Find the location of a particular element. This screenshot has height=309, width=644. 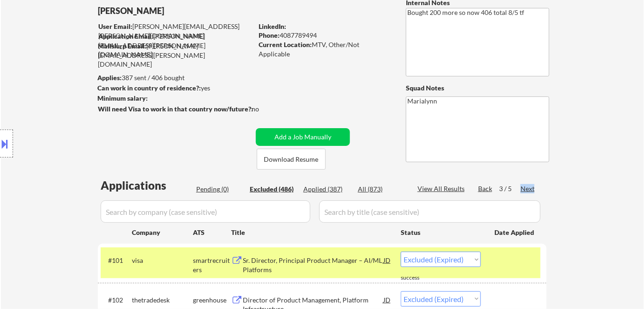

div: Title is located at coordinates (311, 233).